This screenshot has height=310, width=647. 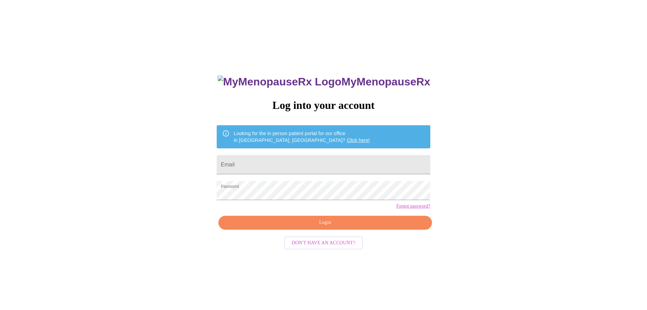 What do you see at coordinates (280, 82) in the screenshot?
I see `img: MyMenopauseRx Logo` at bounding box center [280, 82].